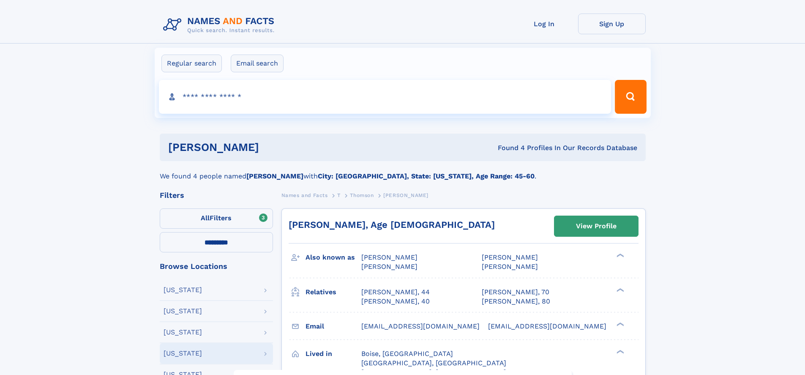  Describe the element at coordinates (216, 219) in the screenshot. I see `label: Filters` at that location.